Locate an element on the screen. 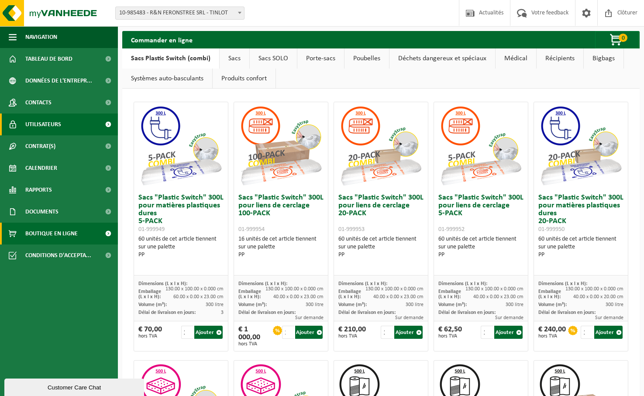 The image size is (644, 396). a: Systèmes auto-basculants is located at coordinates (167, 79).